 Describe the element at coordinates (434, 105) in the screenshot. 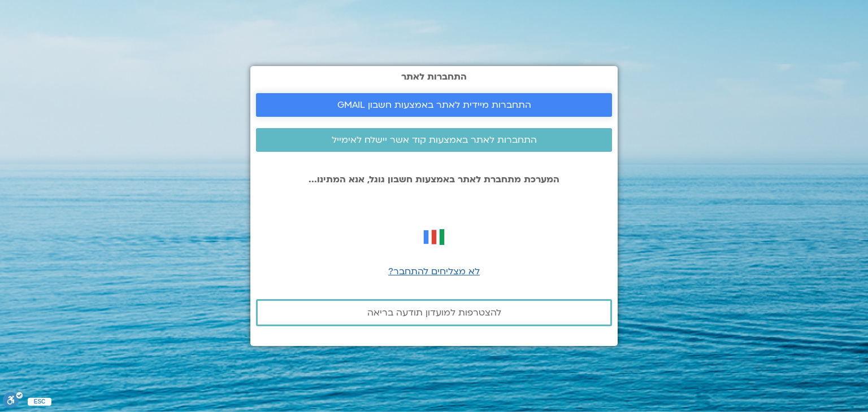

I see `span: התחברות מיידית לאתר באמצעות חשבון GMAIL` at that location.